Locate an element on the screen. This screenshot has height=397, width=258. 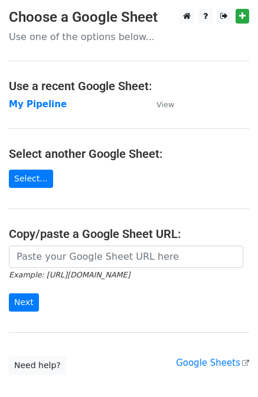
a: My Pipeline is located at coordinates (38, 104).